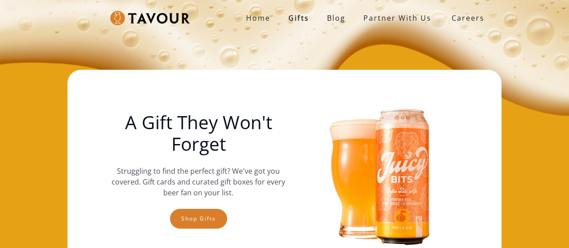  I want to click on a: Blog, so click(336, 18).